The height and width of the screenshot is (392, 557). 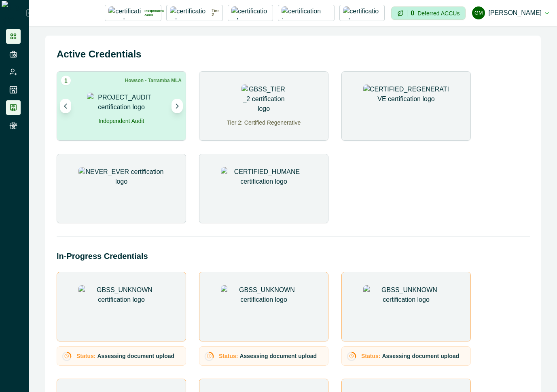 I want to click on img: GBSS_TIER_2 certification logo, so click(x=264, y=99).